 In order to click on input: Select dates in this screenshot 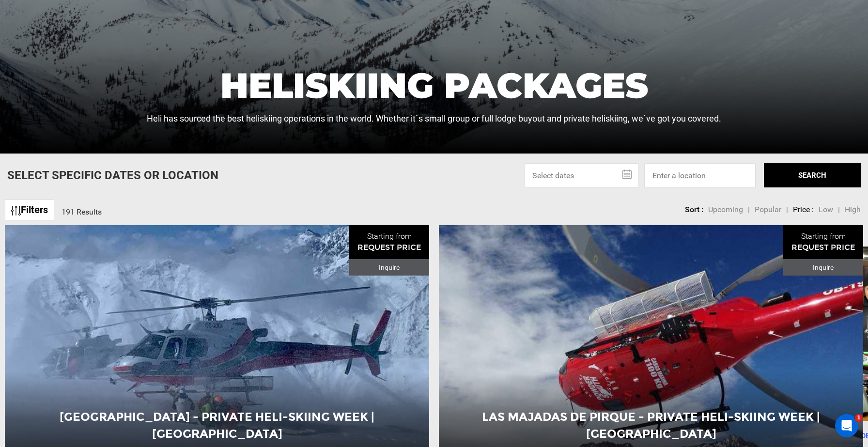, I will do `click(581, 175)`.